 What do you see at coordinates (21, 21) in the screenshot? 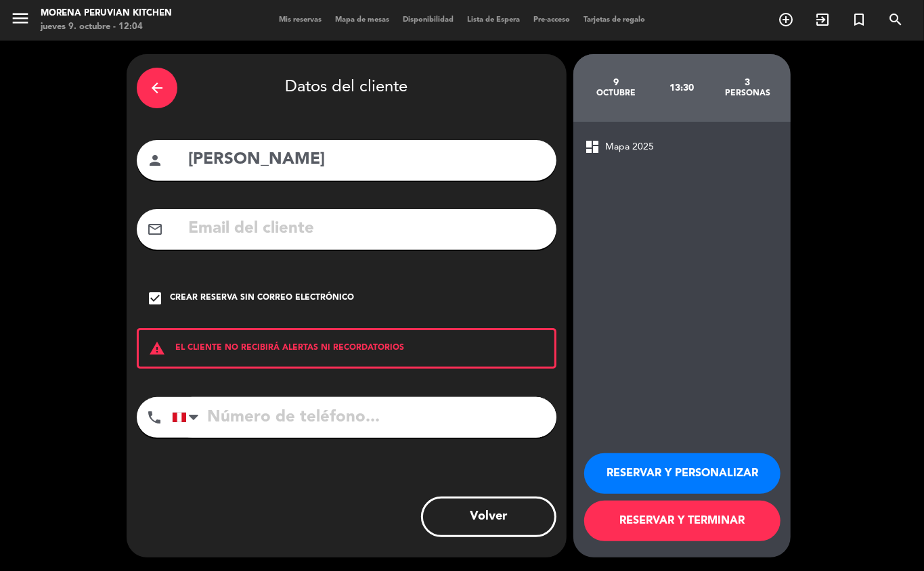
I see `button: menu` at bounding box center [21, 21].